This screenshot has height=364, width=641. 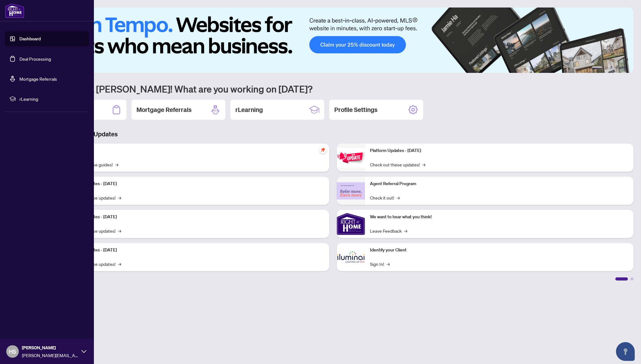 What do you see at coordinates (500, 217) in the screenshot?
I see `p: We want to hear what you think!` at bounding box center [500, 217].